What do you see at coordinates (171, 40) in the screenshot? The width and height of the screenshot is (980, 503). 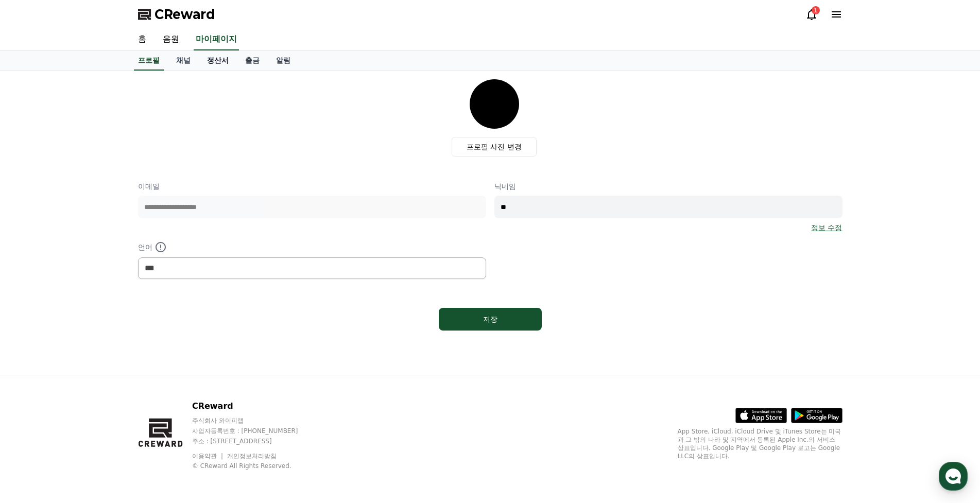 I see `a: 음원` at bounding box center [171, 40].